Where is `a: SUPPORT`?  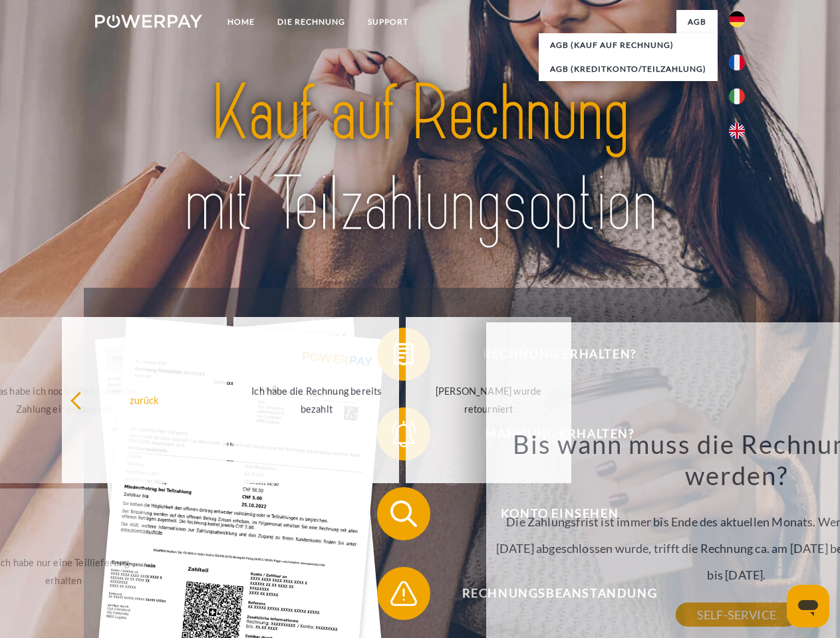
a: SUPPORT is located at coordinates (388, 22).